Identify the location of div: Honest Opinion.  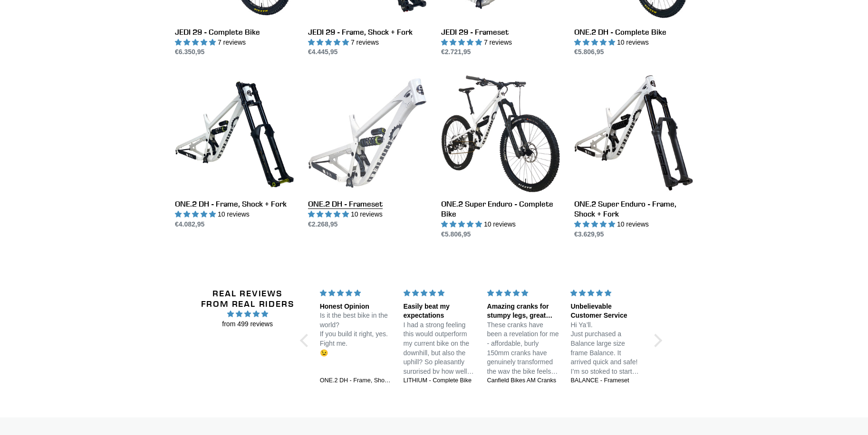
(356, 307).